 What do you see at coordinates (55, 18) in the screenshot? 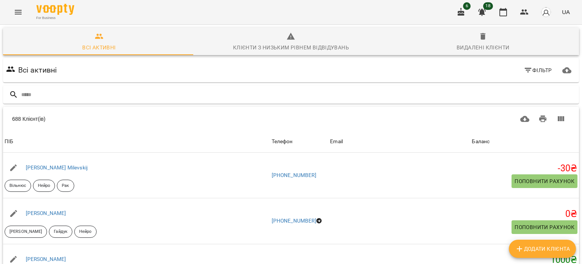
I see `span: For Business` at bounding box center [55, 18].